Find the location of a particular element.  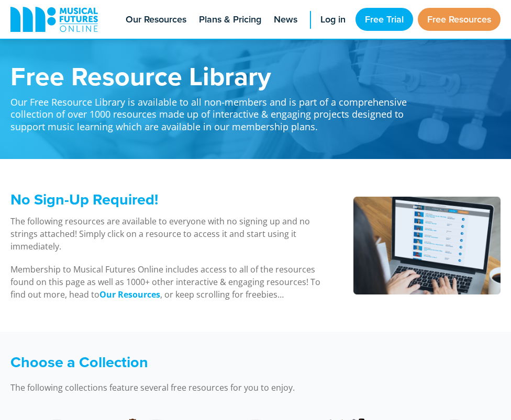

span: Log in is located at coordinates (333, 19).